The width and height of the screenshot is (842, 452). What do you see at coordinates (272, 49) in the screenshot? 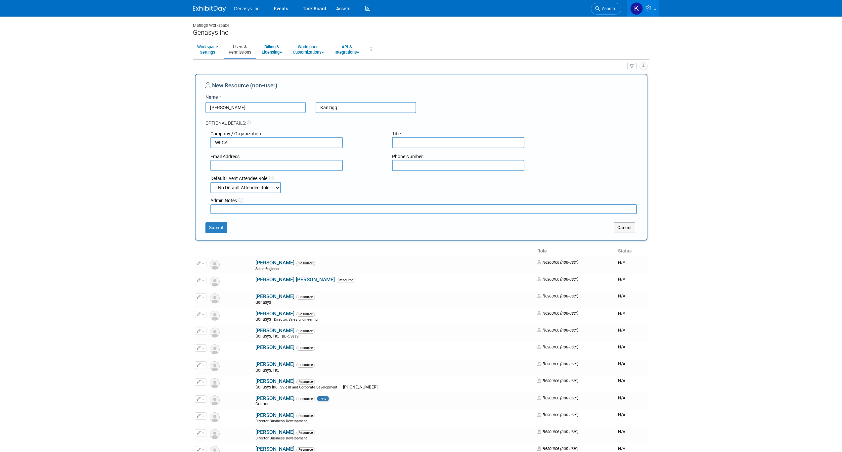
I see `a: Billing &Licensing` at bounding box center [272, 49].